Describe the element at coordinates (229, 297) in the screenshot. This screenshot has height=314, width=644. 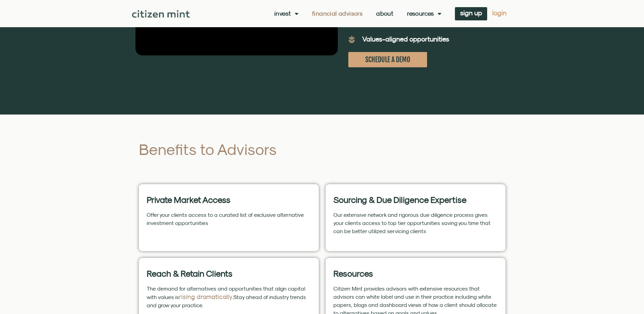
I see `p: The demand for alternatives and opportunities that align capital with values is Stay ahead of ind...` at that location.